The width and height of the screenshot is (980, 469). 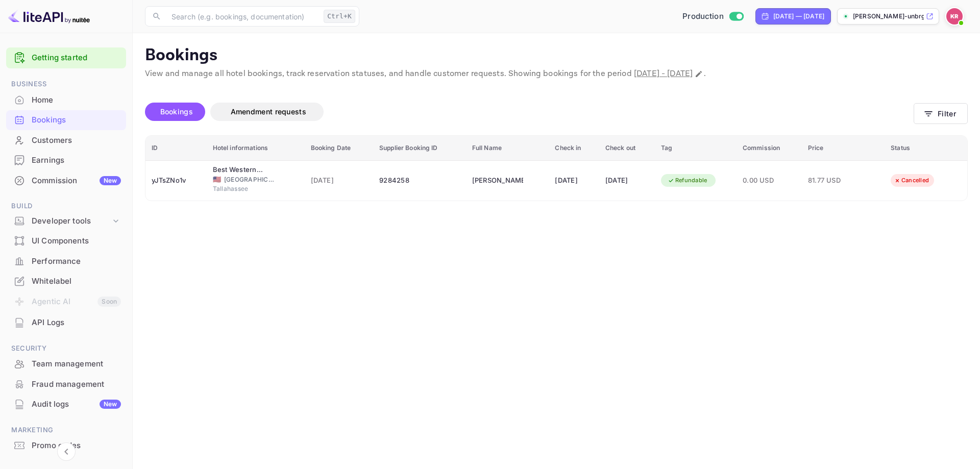 What do you see at coordinates (238, 170) in the screenshot?
I see `div: Best Western Tallahassee-Downtown Inn & Suites` at bounding box center [238, 170].